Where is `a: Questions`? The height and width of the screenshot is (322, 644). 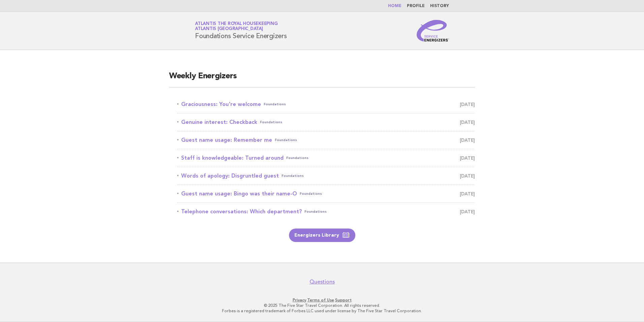
a: Questions is located at coordinates (322, 282).